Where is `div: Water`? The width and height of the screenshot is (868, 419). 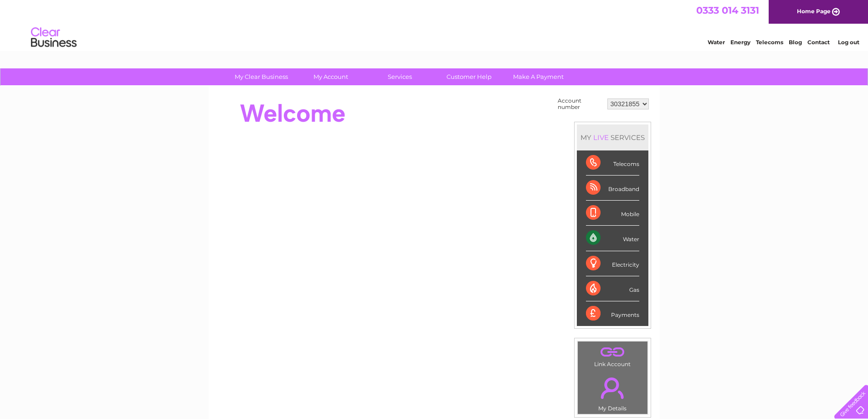
div: Water is located at coordinates (612, 238).